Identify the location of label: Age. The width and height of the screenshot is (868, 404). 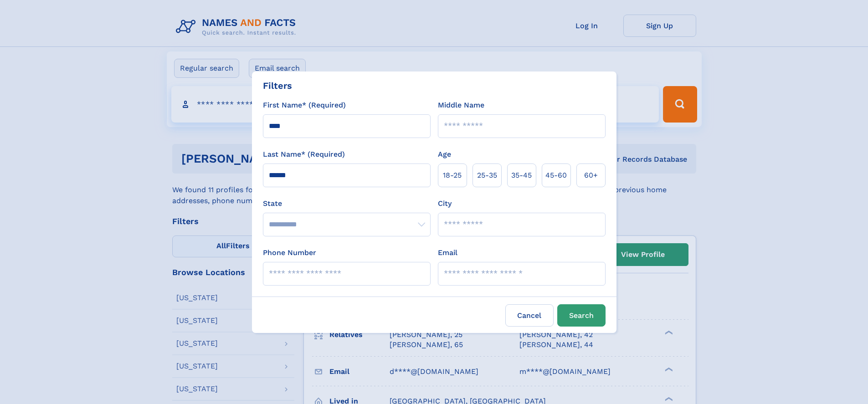
(444, 154).